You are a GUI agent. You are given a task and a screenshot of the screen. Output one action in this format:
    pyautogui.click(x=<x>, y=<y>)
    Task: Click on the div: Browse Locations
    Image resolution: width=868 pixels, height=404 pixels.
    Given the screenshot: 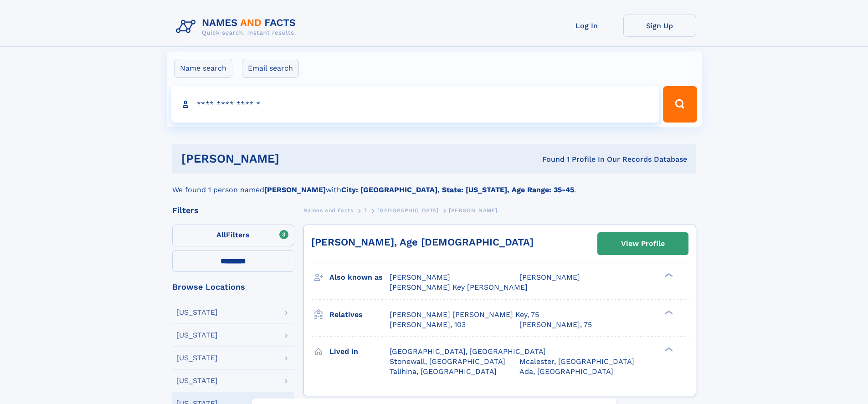 What is the action you would take?
    pyautogui.click(x=234, y=287)
    